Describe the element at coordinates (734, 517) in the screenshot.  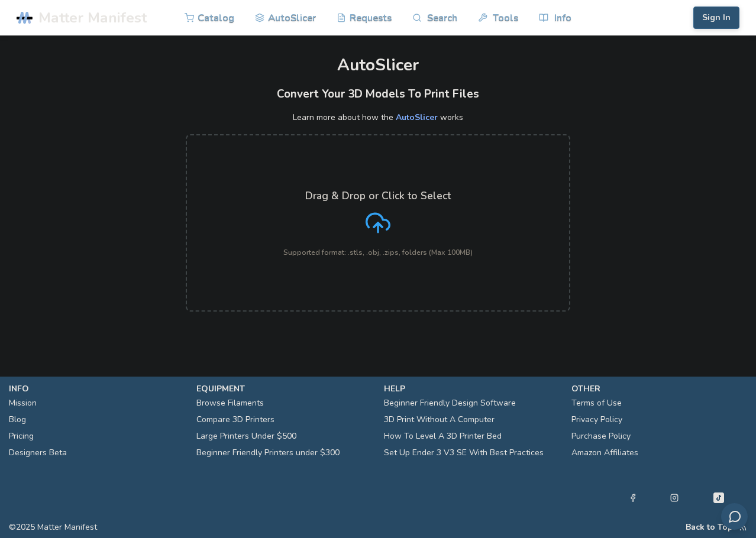
I see `button: Send feedback via email` at that location.